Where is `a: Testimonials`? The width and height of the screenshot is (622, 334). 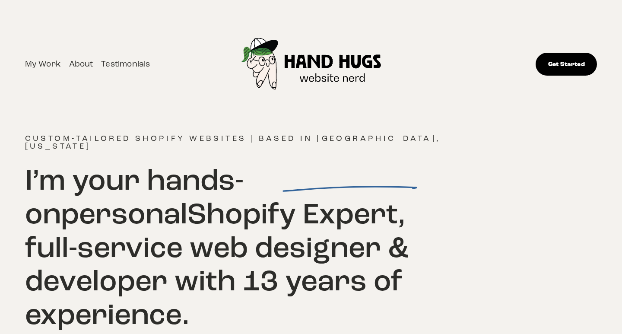 a: Testimonials is located at coordinates (125, 64).